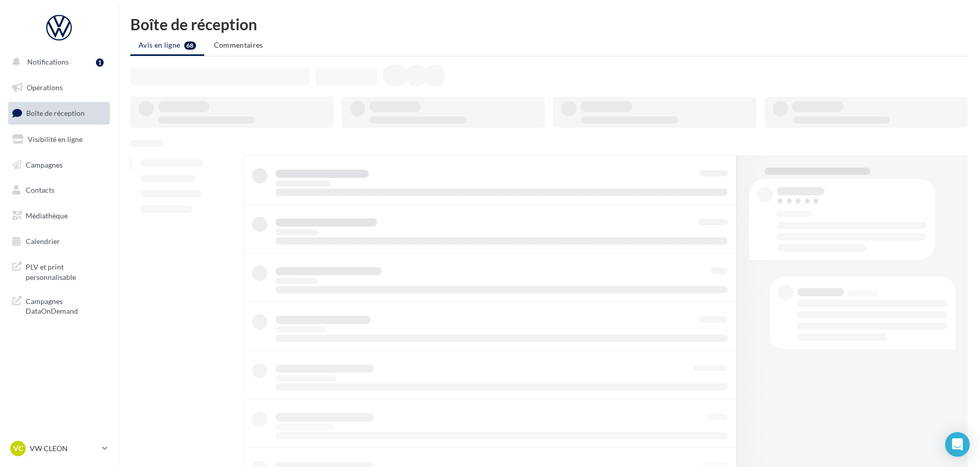  What do you see at coordinates (59, 139) in the screenshot?
I see `a: Visibilité en ligne` at bounding box center [59, 139].